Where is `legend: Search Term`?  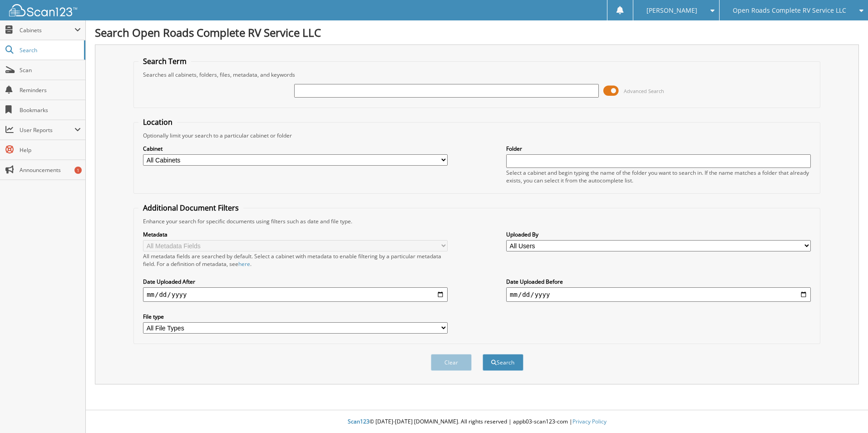 legend: Search Term is located at coordinates (165, 61).